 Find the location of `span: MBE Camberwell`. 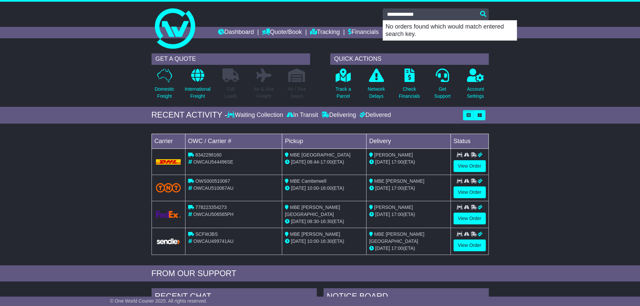

span: MBE Camberwell is located at coordinates (308, 181).